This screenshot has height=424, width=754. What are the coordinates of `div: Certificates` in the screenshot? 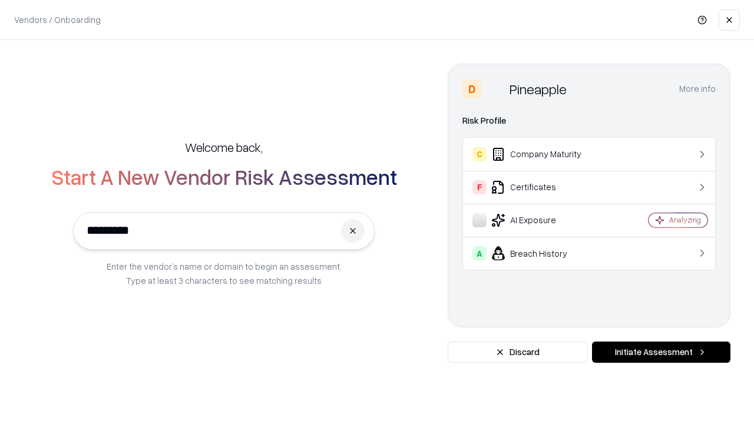 It's located at (543, 187).